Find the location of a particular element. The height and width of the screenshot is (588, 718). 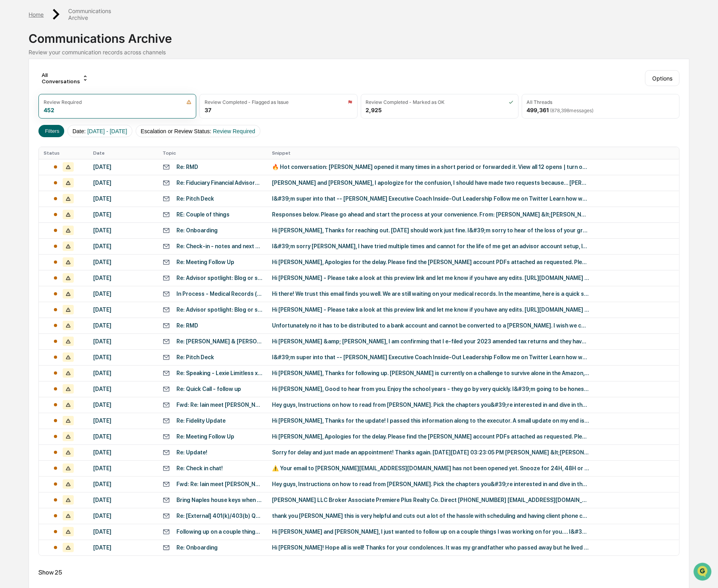

div: RE: Couple of things is located at coordinates (203, 215).